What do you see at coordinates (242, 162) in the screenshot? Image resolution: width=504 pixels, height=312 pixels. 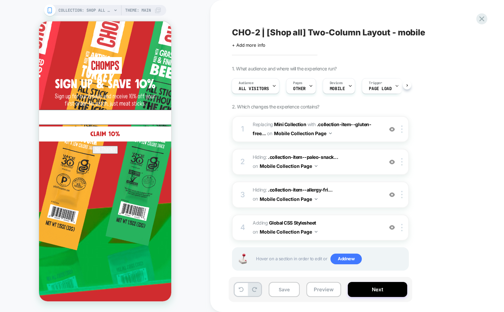 I see `div: 2` at bounding box center [242, 162].